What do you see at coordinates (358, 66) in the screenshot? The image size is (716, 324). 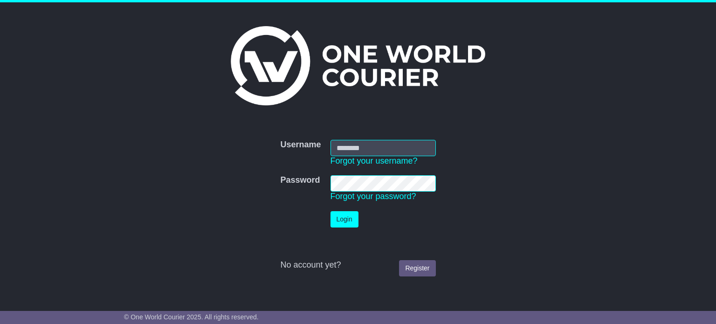 I see `img: One World` at bounding box center [358, 66].